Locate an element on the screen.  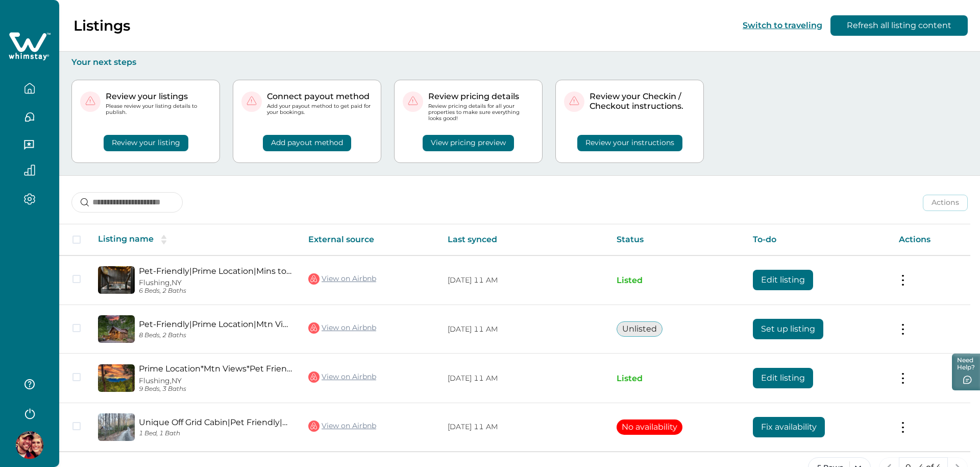
button: Set up listing is located at coordinates (788, 329).